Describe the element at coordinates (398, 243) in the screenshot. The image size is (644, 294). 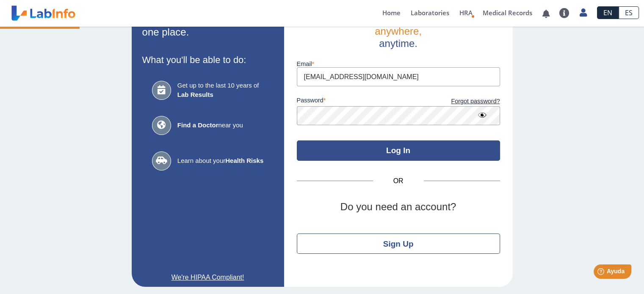
I see `button: Sign Up` at that location.